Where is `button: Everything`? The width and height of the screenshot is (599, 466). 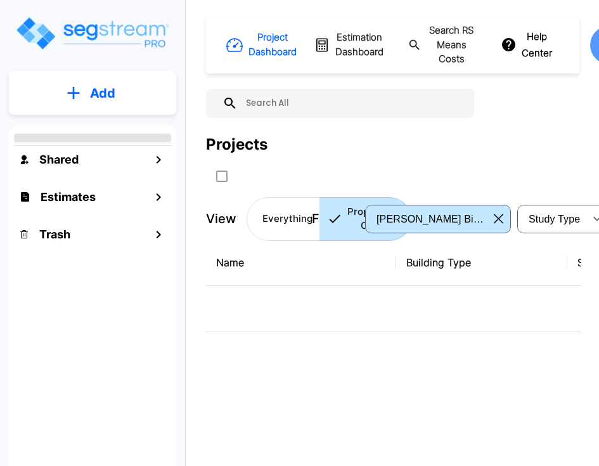
button: Everything is located at coordinates (283, 219).